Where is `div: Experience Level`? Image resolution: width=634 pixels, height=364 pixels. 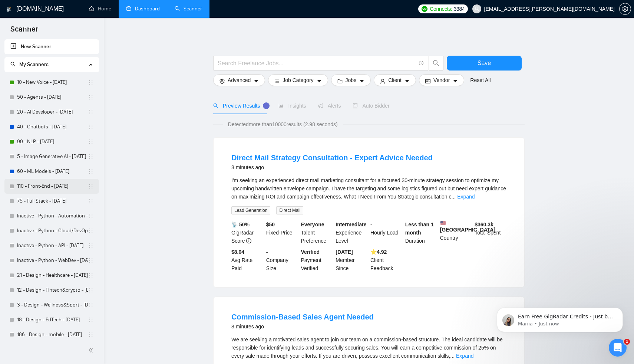 div: Experience Level is located at coordinates (351, 232).